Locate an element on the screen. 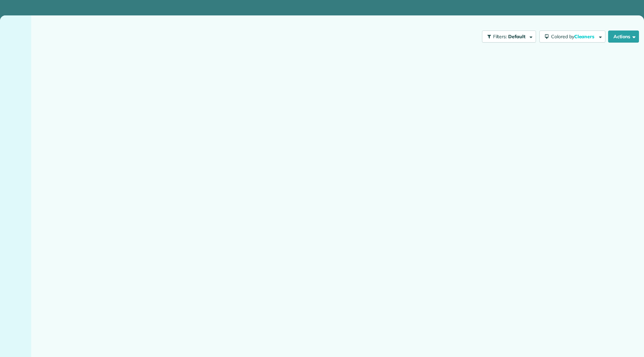  span: Colored by is located at coordinates (574, 36).